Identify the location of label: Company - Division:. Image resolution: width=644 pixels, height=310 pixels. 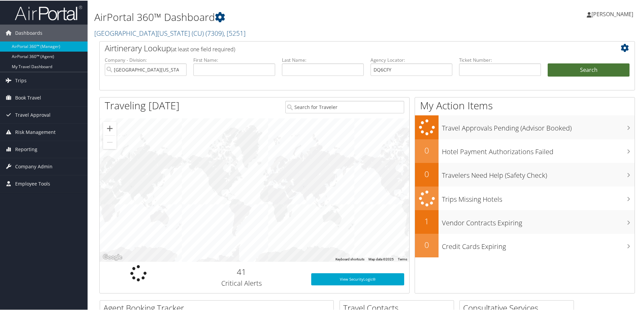
(145, 59).